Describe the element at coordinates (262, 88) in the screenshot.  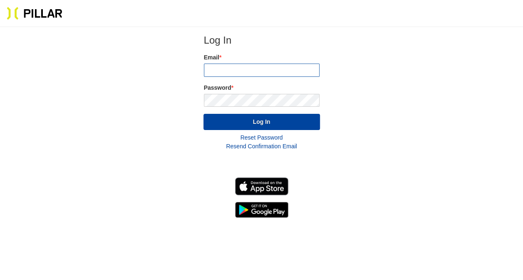
I see `label: Password` at that location.